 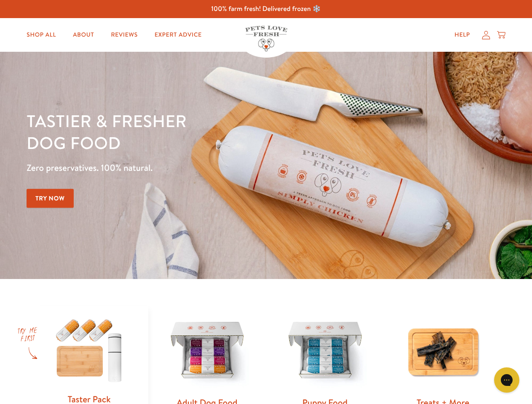 I want to click on img: Pets Love Fresh, so click(x=266, y=38).